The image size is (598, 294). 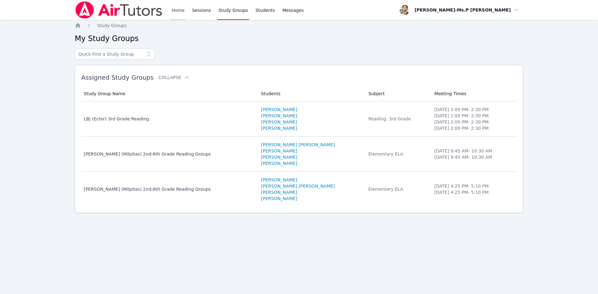 I want to click on th: Study Group Name, so click(x=169, y=94).